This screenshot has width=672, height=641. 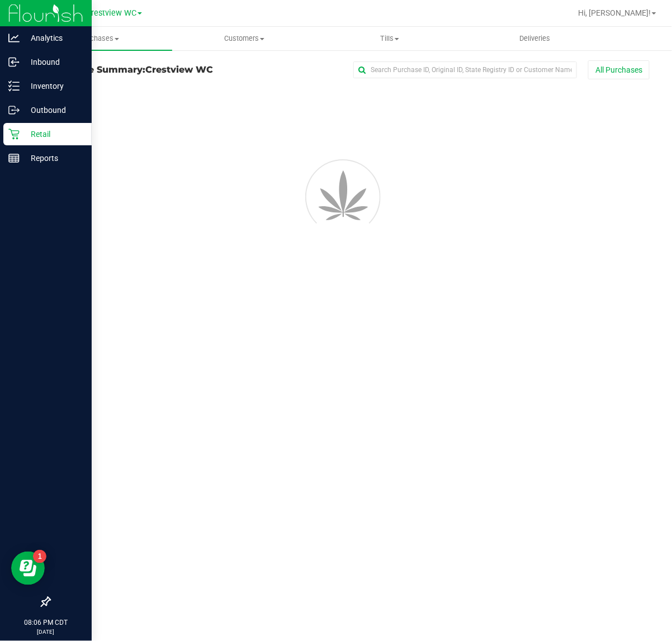 What do you see at coordinates (45, 622) in the screenshot?
I see `p: 08:06 PM CDT` at bounding box center [45, 622].